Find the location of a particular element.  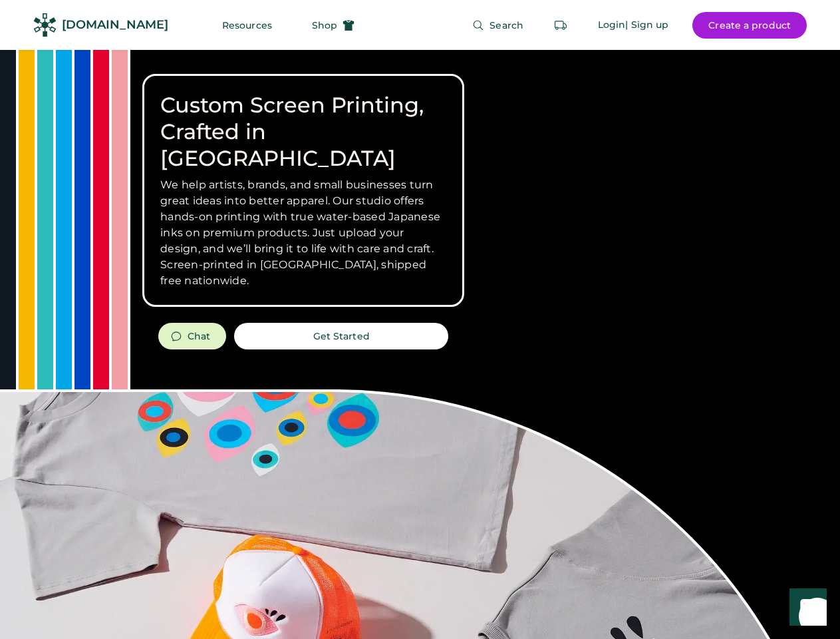

button: Shop is located at coordinates (333, 25).